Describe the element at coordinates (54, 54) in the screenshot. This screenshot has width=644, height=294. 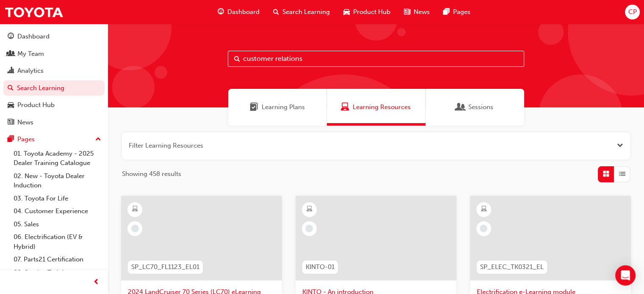
I see `a: My Team` at that location.